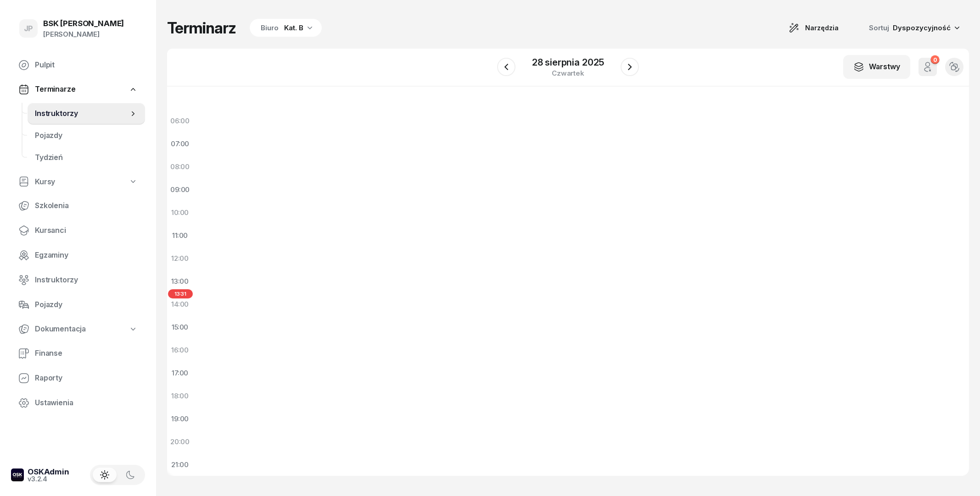  Describe the element at coordinates (201, 28) in the screenshot. I see `h1: Terminarz` at that location.